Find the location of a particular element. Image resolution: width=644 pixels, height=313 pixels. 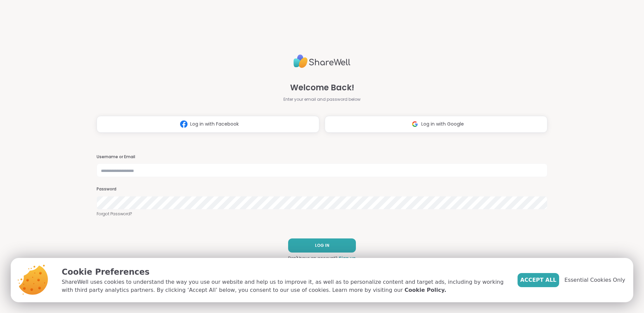

button: Accept All is located at coordinates (538, 280).